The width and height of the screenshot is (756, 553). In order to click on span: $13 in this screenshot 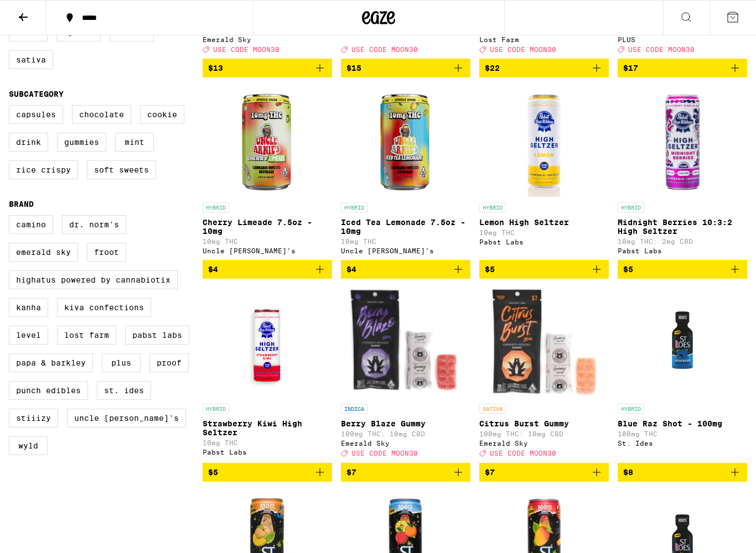, I will do `click(215, 68)`.